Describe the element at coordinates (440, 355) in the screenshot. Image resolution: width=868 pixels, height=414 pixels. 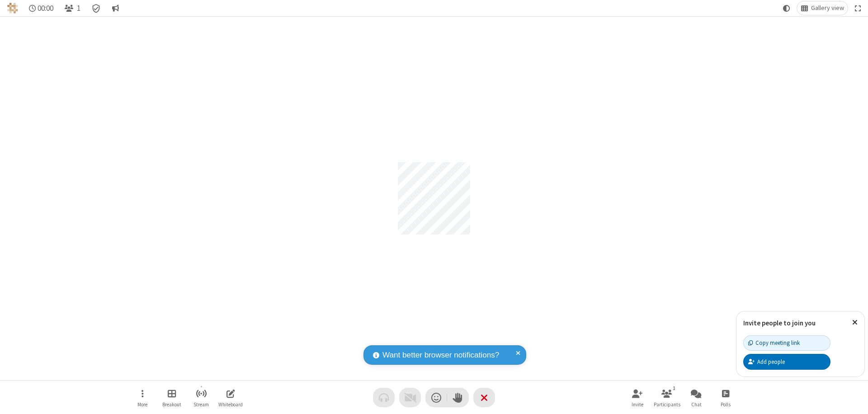
I see `span: Want better browser notifications?` at that location.